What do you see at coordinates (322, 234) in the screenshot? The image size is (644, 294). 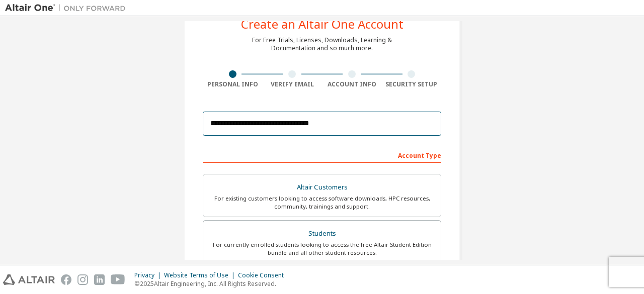 I see `div: Students` at bounding box center [322, 234].